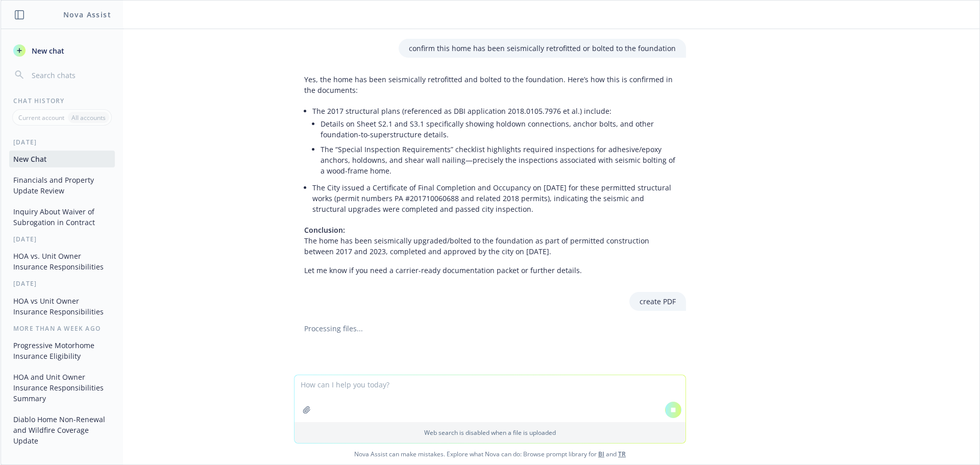 The height and width of the screenshot is (465, 980). What do you see at coordinates (61, 50) in the screenshot?
I see `button: New chat` at bounding box center [61, 50].